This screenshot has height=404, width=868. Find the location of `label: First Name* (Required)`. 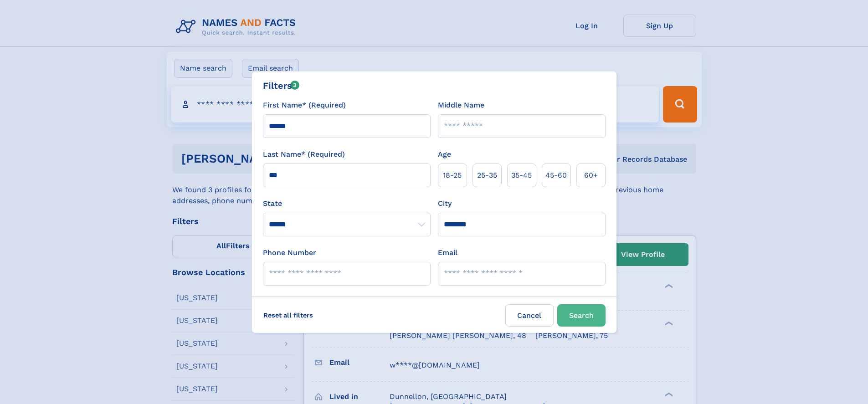

label: First Name* (Required) is located at coordinates (304, 105).